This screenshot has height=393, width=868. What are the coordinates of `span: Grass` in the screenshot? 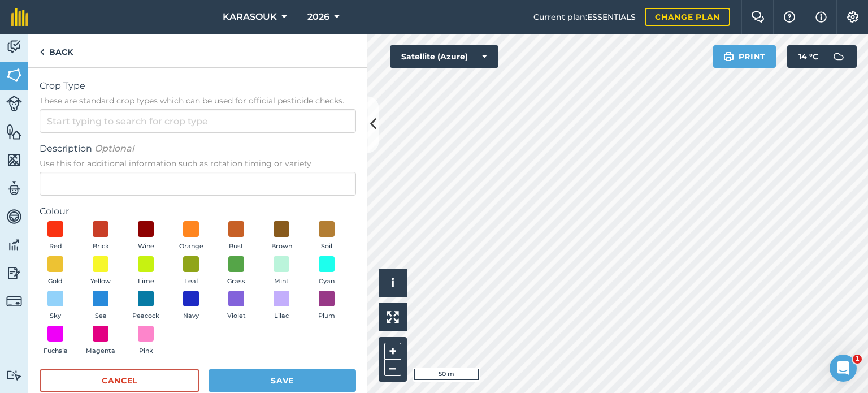 It's located at (236, 281).